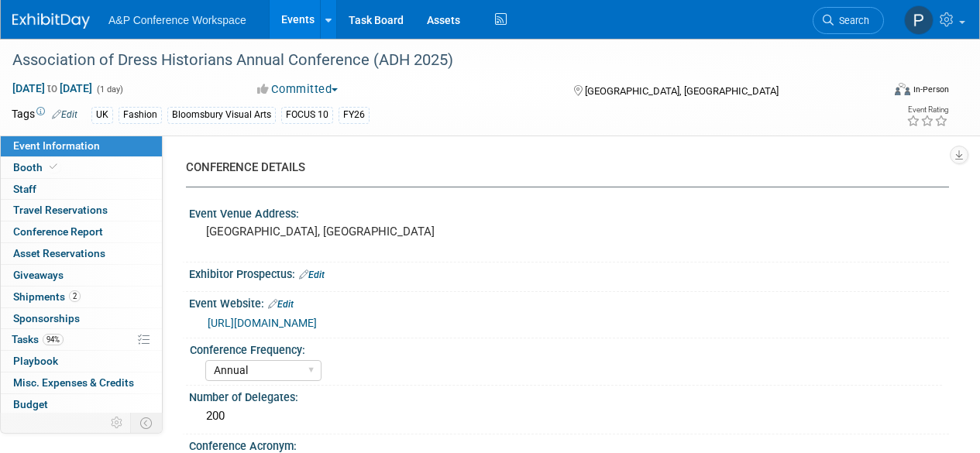 This screenshot has width=980, height=453. I want to click on a: Tasks94%, so click(81, 339).